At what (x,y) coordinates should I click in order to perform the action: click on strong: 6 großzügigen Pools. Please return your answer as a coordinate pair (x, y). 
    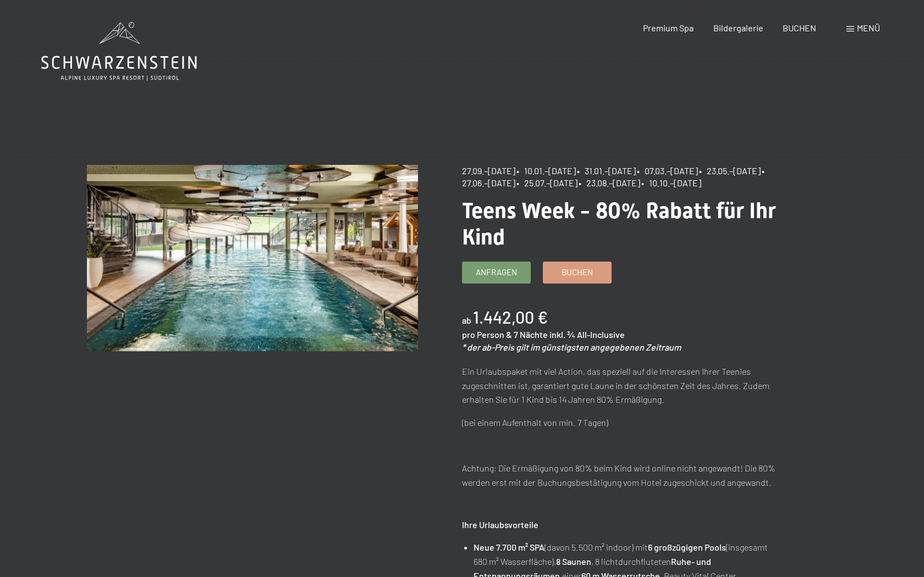
    Looking at the image, I should click on (687, 546).